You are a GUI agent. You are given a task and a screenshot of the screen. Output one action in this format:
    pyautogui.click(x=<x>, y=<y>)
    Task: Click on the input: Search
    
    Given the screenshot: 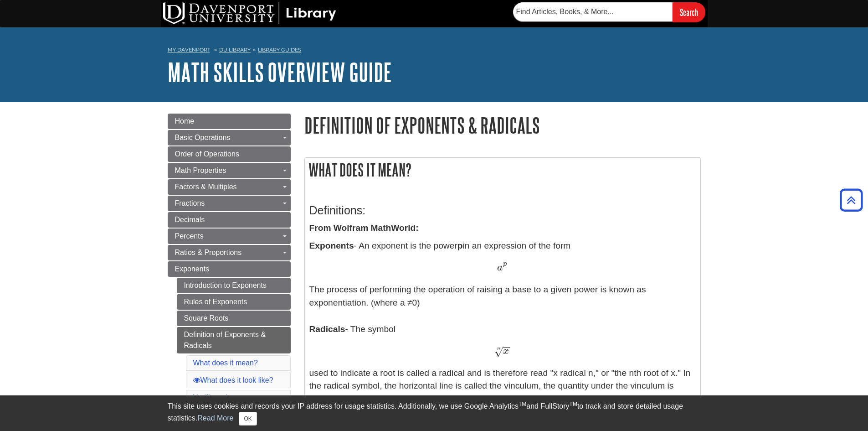 What is the action you would take?
    pyautogui.click(x=689, y=12)
    